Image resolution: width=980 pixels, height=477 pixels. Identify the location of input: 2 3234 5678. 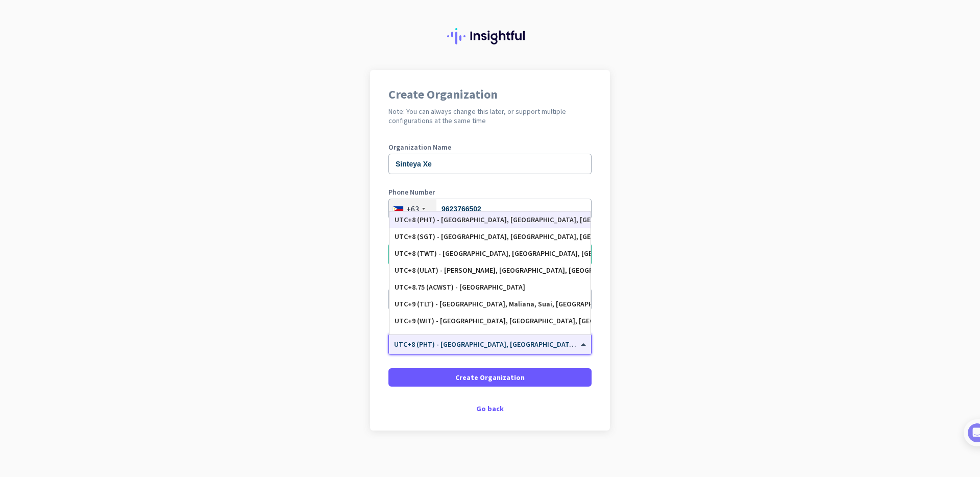
(490, 209).